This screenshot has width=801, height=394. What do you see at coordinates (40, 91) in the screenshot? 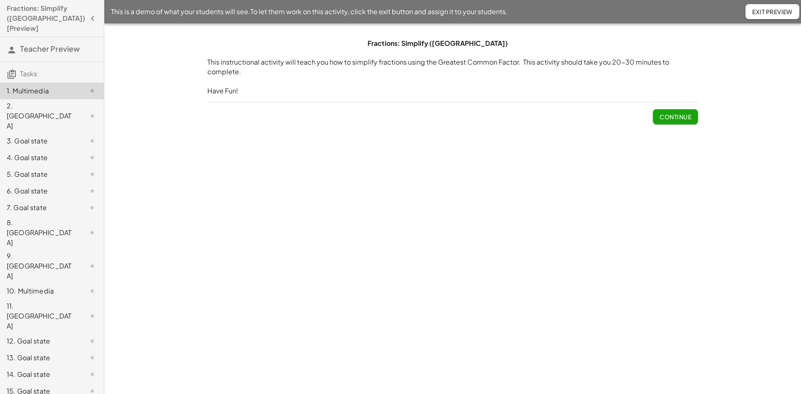
I see `div: 1. Multimedia` at bounding box center [40, 91].